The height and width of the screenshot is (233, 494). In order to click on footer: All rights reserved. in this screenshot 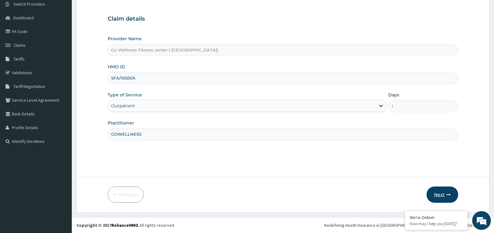, I will do `click(282, 225)`.